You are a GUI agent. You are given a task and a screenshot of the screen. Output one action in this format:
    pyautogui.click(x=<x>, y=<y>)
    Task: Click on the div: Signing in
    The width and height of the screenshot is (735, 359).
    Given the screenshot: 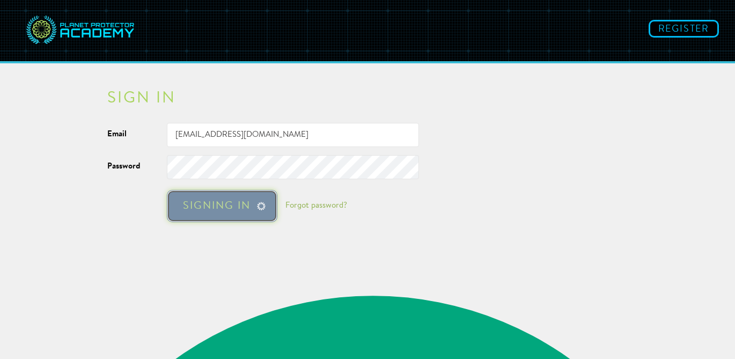 What is the action you would take?
    pyautogui.click(x=217, y=206)
    